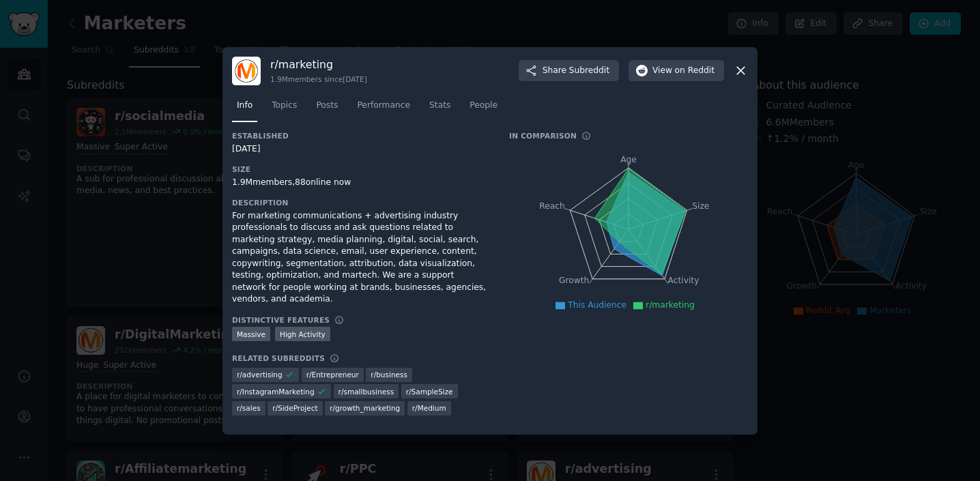 The height and width of the screenshot is (481, 980). Describe the element at coordinates (361, 257) in the screenshot. I see `div: For marketing communications + advertising industry professionals to discuss and ask questions re...` at that location.